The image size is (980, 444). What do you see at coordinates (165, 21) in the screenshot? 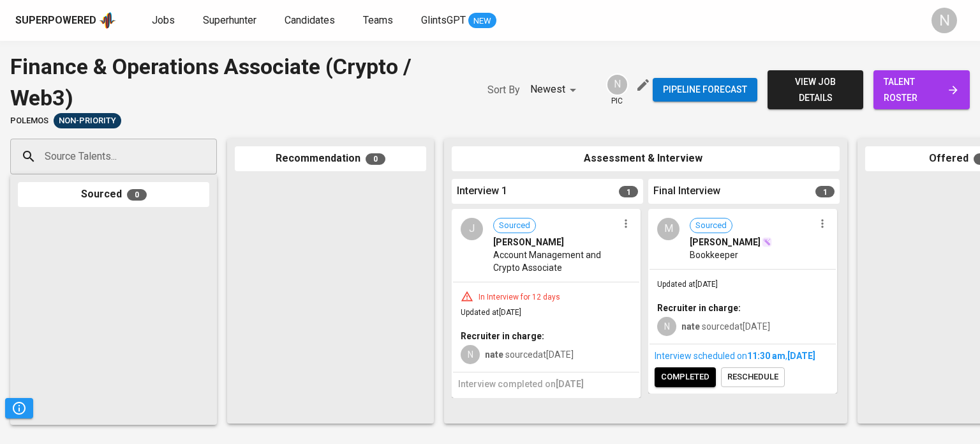
I see `a: Jobs` at bounding box center [165, 21].